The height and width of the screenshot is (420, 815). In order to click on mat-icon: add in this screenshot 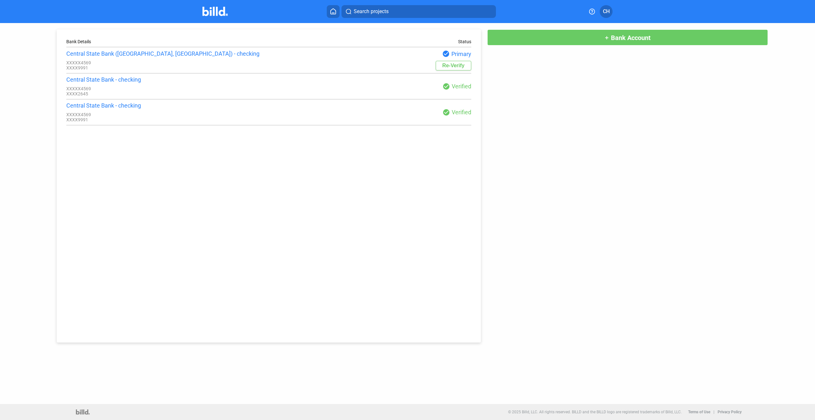, I will do `click(607, 38)`.